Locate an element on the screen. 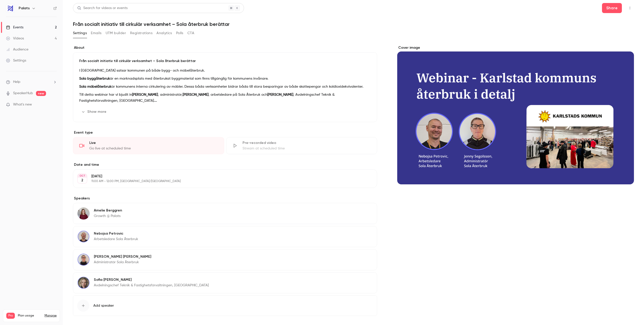 The width and height of the screenshot is (644, 325). p: Event type is located at coordinates (225, 133).